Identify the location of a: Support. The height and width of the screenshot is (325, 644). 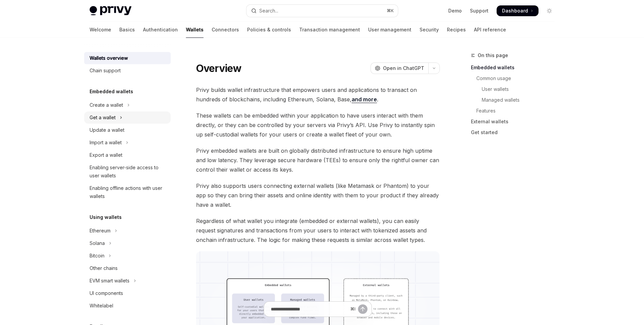
(479, 11).